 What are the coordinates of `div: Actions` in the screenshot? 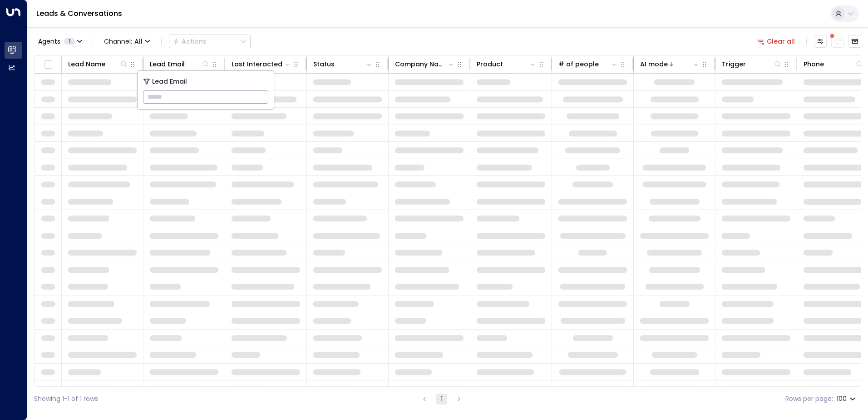 It's located at (190, 42).